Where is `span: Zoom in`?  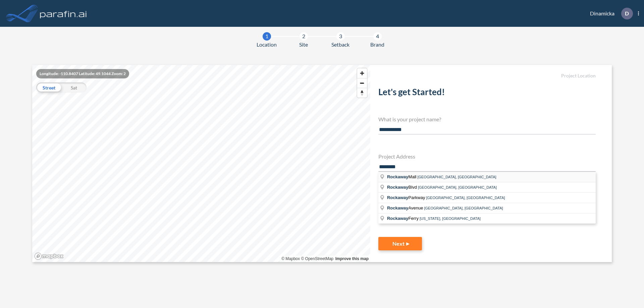 span: Zoom in is located at coordinates (362, 73).